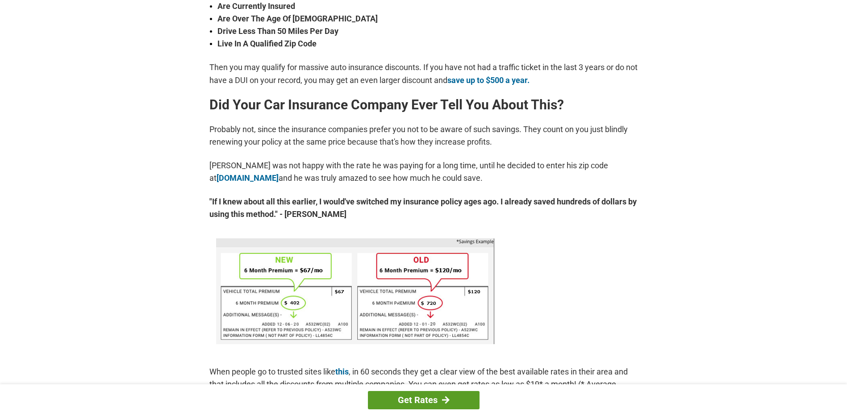 Image resolution: width=847 pixels, height=416 pixels. Describe the element at coordinates (489, 80) in the screenshot. I see `a: save up to $500 a year.` at that location.